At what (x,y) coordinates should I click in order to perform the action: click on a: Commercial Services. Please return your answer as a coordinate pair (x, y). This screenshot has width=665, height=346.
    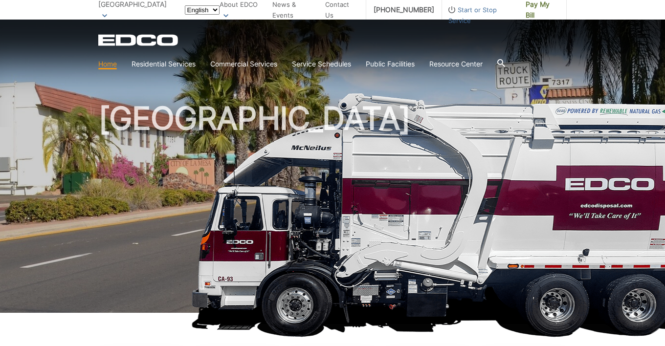
    Looking at the image, I should click on (243, 64).